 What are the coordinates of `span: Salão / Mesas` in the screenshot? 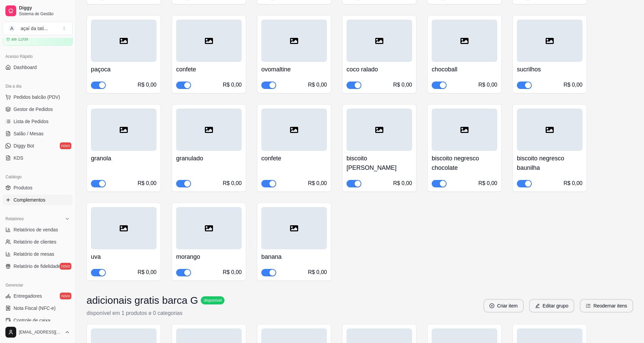 It's located at (29, 133).